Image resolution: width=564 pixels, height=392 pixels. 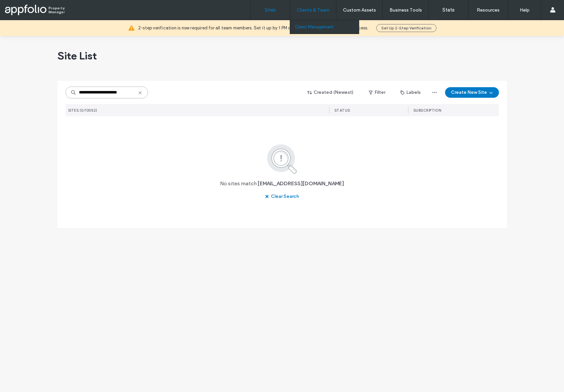 What do you see at coordinates (326, 27) in the screenshot?
I see `a: Client Management` at bounding box center [326, 27].